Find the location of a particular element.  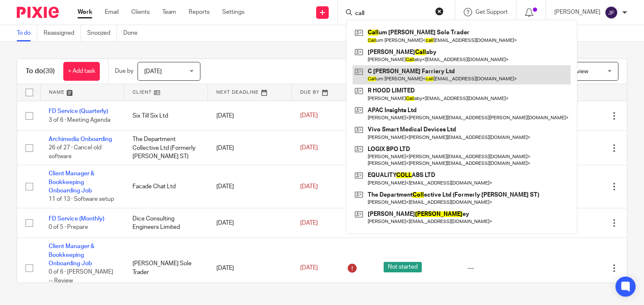

span: 26 of 27 · Cancel old software is located at coordinates (75, 152).